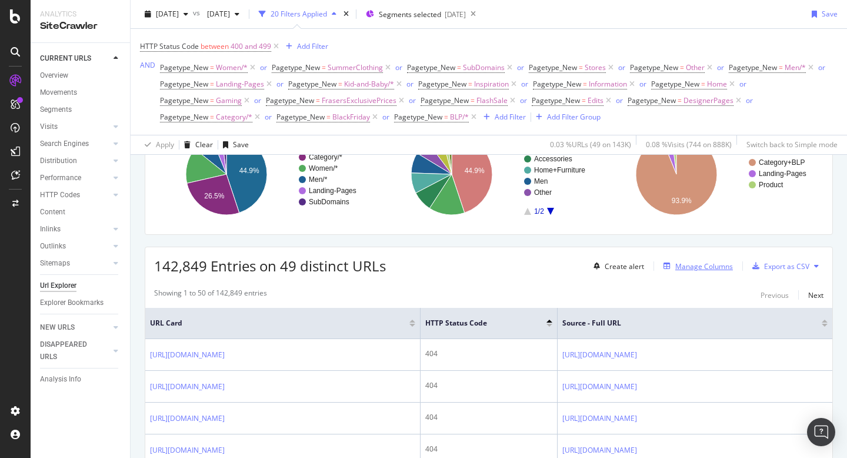  What do you see at coordinates (790, 145) in the screenshot?
I see `button: Switch back to Simple mode` at bounding box center [790, 145].